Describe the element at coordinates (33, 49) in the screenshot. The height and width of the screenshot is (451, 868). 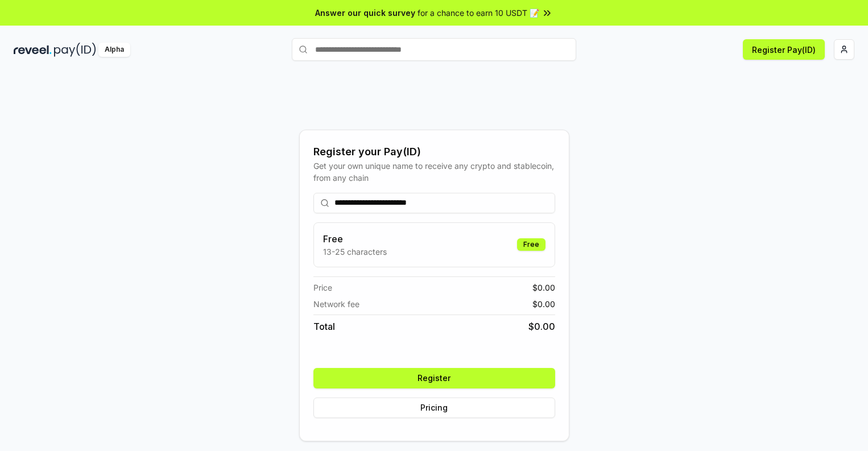
I see `img: reveel_dark` at that location.